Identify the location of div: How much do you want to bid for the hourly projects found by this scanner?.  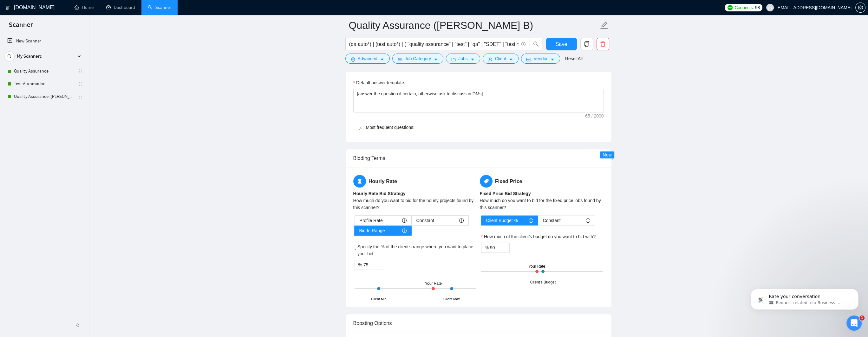
(415, 204).